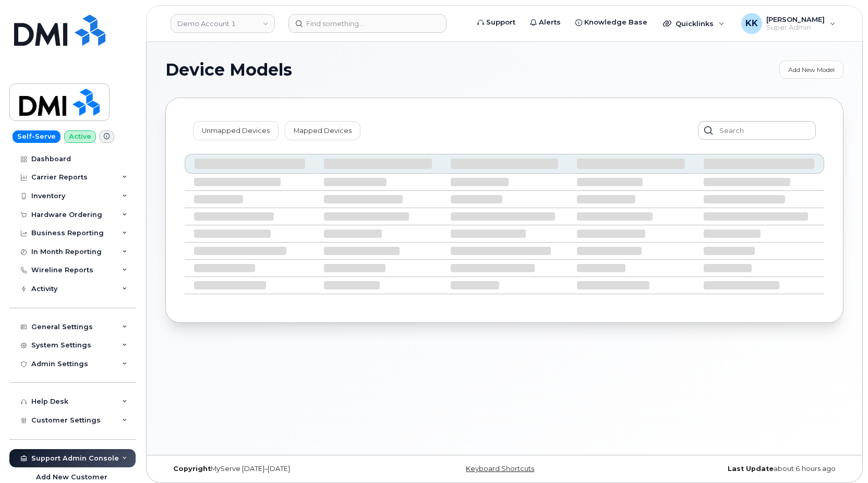 This screenshot has width=868, height=483. I want to click on a: Unmapped Devices, so click(235, 131).